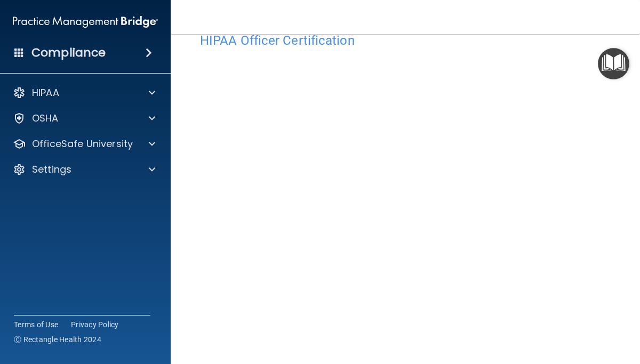  Describe the element at coordinates (46, 118) in the screenshot. I see `p: OSHA` at that location.